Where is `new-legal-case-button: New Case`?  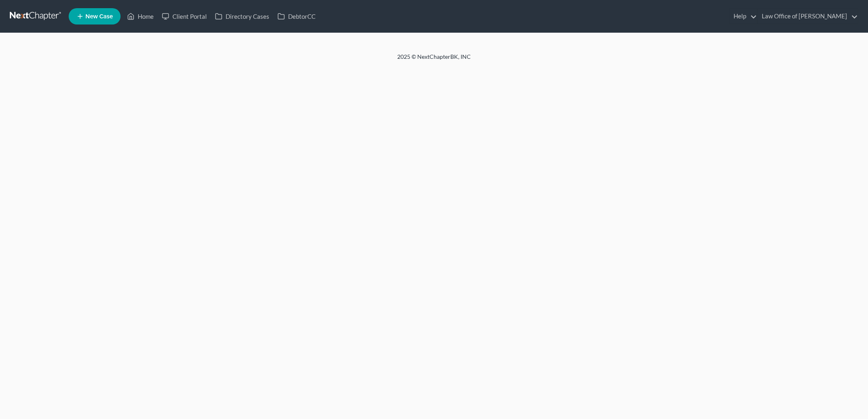
new-legal-case-button: New Case is located at coordinates (95, 16).